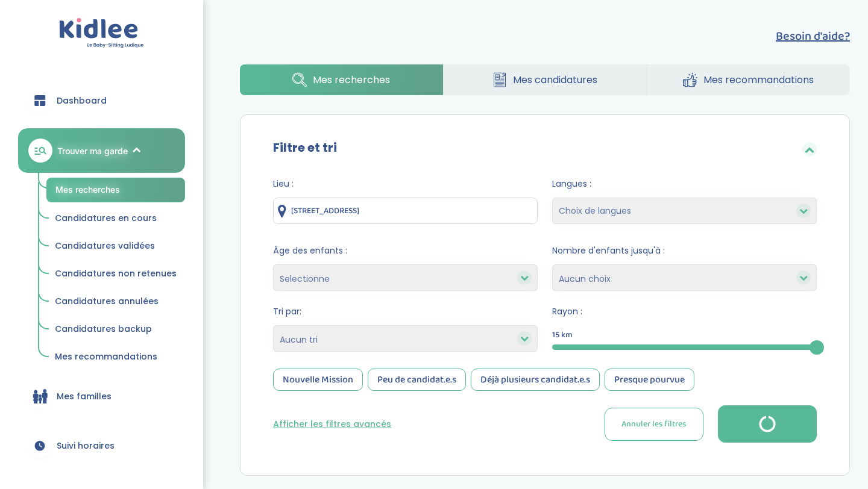  Describe the element at coordinates (535, 379) in the screenshot. I see `div: Déjà plusieurs candidat.e.s` at that location.